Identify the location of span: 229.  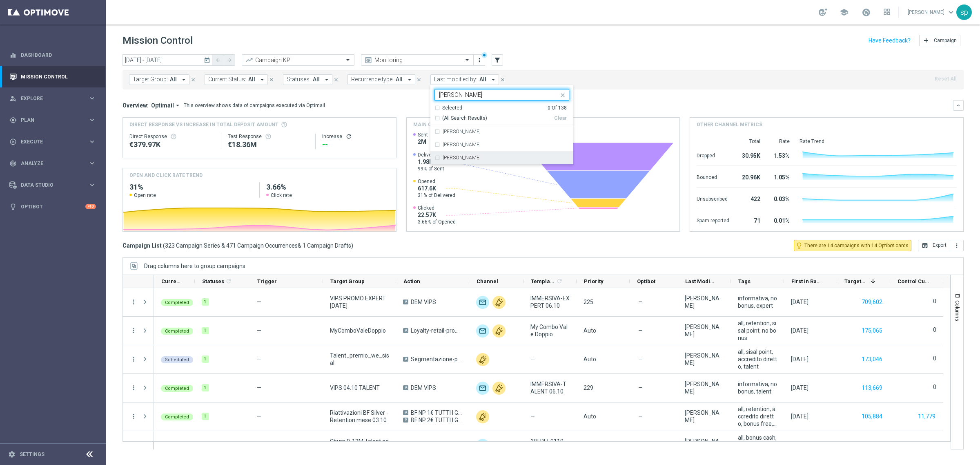
(588, 388).